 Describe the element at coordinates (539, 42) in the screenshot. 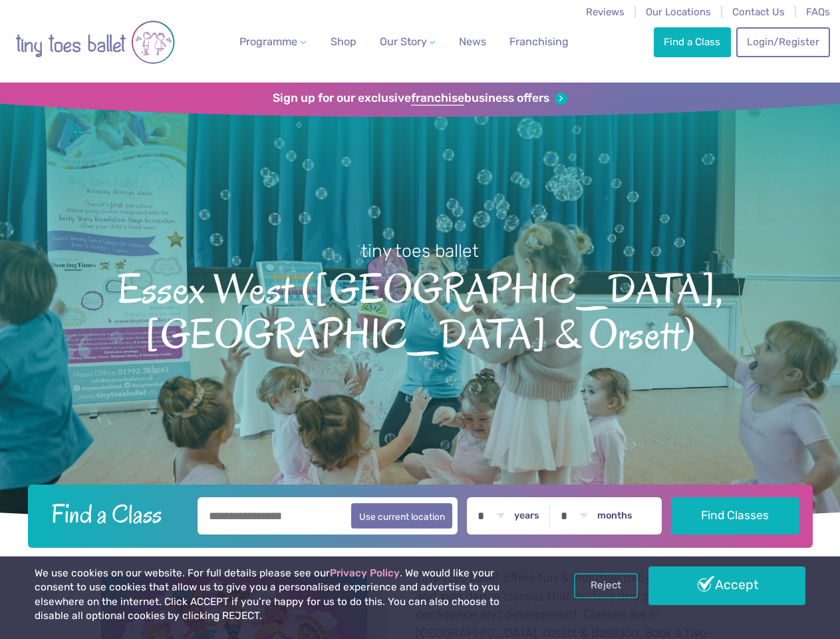

I see `span: Franchising` at that location.